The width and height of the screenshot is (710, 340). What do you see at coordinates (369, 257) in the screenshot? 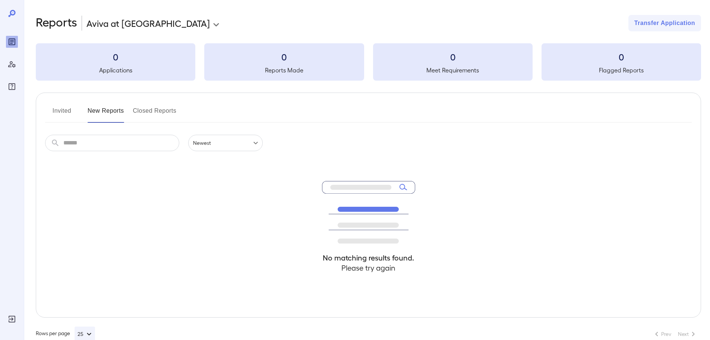
I see `h4: No matching results found.` at bounding box center [369, 257].